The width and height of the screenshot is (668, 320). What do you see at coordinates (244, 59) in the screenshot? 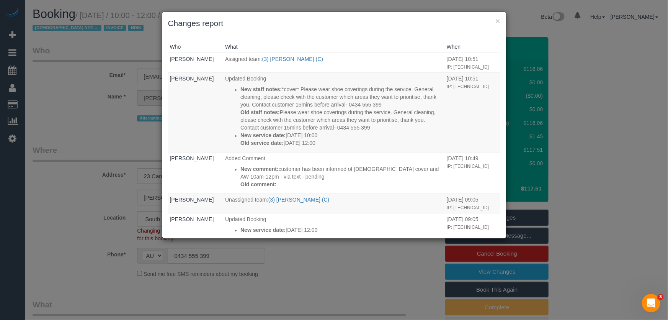
I see `span: Assigned team:` at bounding box center [244, 59].